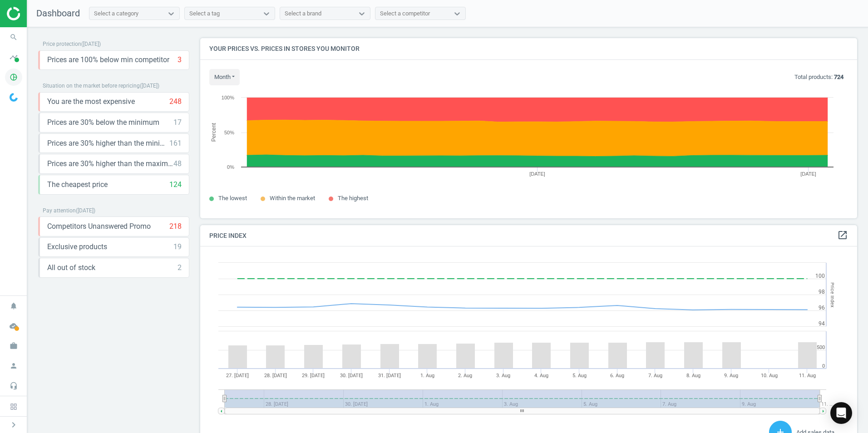 The height and width of the screenshot is (433, 868). I want to click on i: person, so click(14, 366).